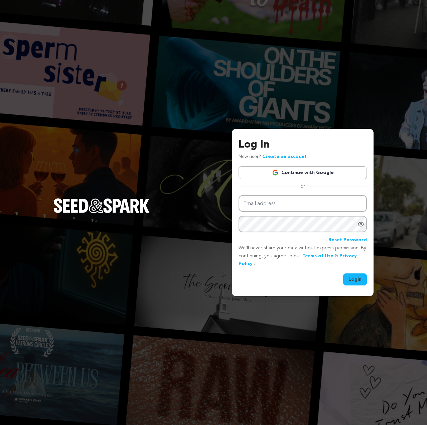 The image size is (427, 425). What do you see at coordinates (285, 156) in the screenshot?
I see `a: Create an account` at bounding box center [285, 156].